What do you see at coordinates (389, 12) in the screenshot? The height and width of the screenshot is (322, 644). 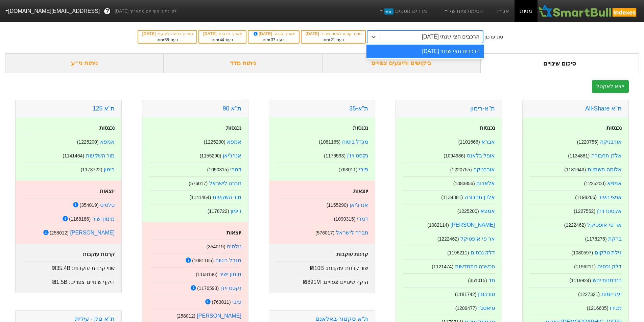 I see `span: חדש` at bounding box center [389, 12].